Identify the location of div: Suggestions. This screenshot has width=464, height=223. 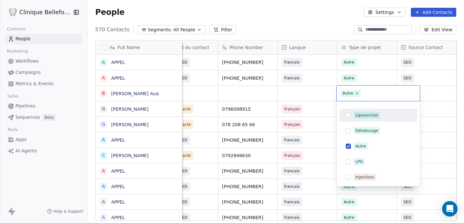
(378, 123).